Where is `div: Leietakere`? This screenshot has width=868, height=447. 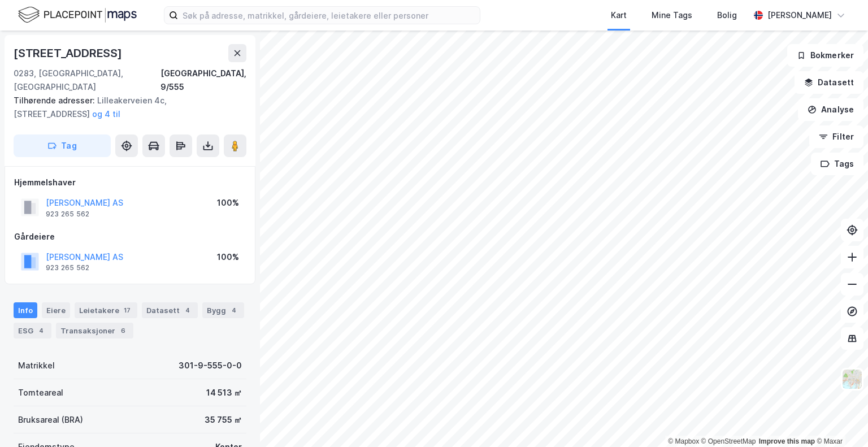 div: Leietakere is located at coordinates (106, 310).